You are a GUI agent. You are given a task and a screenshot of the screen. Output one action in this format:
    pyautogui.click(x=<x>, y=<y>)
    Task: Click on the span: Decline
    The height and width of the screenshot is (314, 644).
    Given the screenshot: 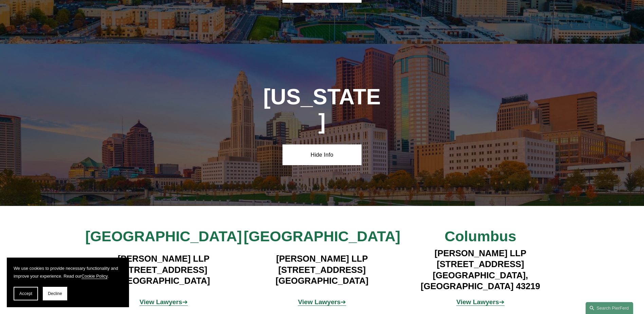 What is the action you would take?
    pyautogui.click(x=55, y=294)
    